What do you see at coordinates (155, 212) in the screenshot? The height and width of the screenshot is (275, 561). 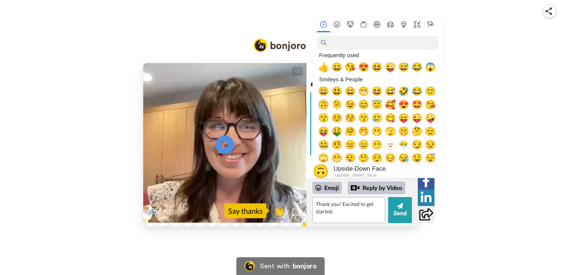 I see `span: 0:00` at bounding box center [155, 212].